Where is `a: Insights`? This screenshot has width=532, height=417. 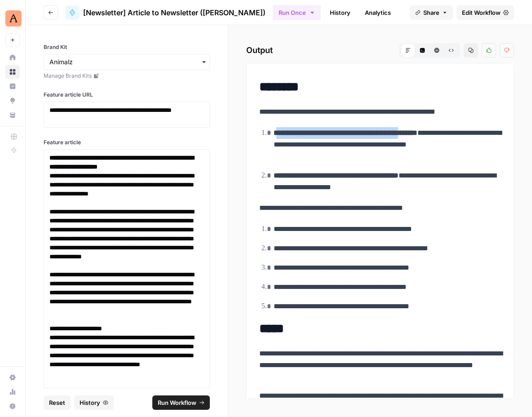 a: Insights is located at coordinates (13, 86).